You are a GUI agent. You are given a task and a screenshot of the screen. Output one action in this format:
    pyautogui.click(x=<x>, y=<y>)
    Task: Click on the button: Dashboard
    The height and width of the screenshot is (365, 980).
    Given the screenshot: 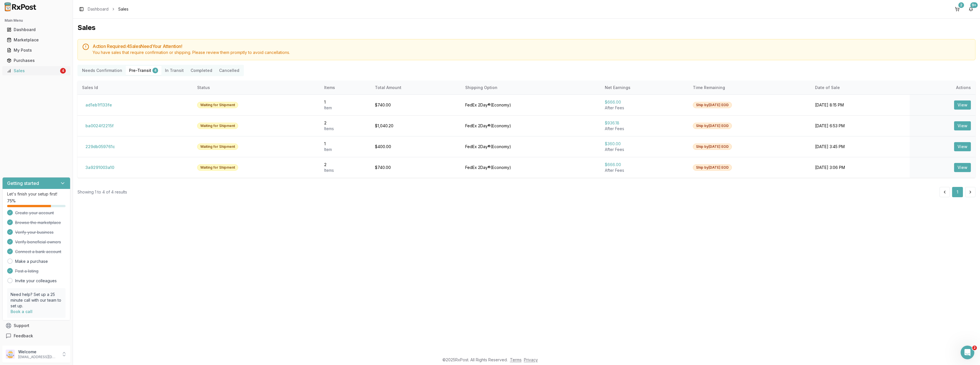 What is the action you would take?
    pyautogui.click(x=36, y=29)
    